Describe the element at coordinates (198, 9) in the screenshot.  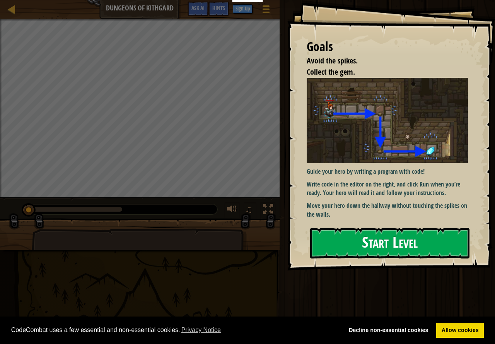
I see `button: Ask AI` at that location.